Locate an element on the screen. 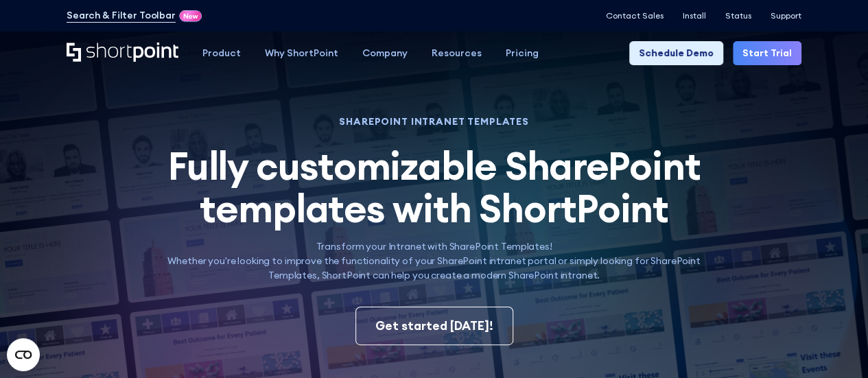  a: Install is located at coordinates (694, 16).